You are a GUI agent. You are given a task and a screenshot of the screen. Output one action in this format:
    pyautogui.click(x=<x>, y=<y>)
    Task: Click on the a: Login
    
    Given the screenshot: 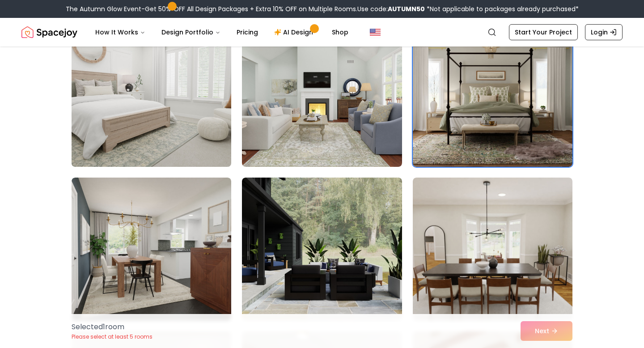 What is the action you would take?
    pyautogui.click(x=603, y=32)
    